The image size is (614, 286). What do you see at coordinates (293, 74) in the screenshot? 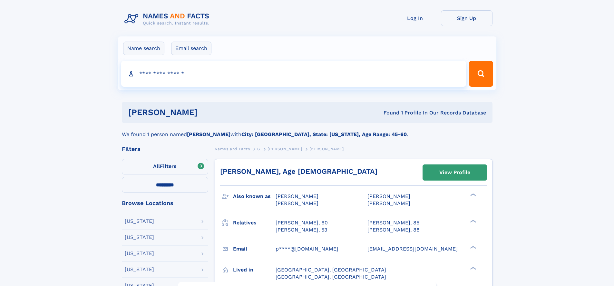
I see `input: search input` at bounding box center [293, 74].